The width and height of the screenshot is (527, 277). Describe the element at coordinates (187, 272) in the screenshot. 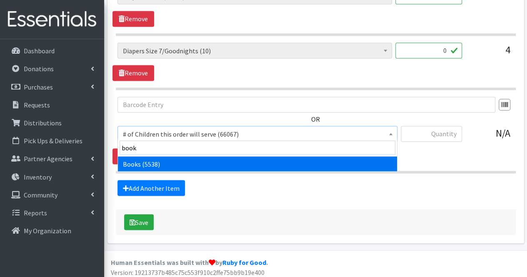

I see `span: Version: 19213737b485c75c553f910c2ffe75bb9b19e400` at that location.